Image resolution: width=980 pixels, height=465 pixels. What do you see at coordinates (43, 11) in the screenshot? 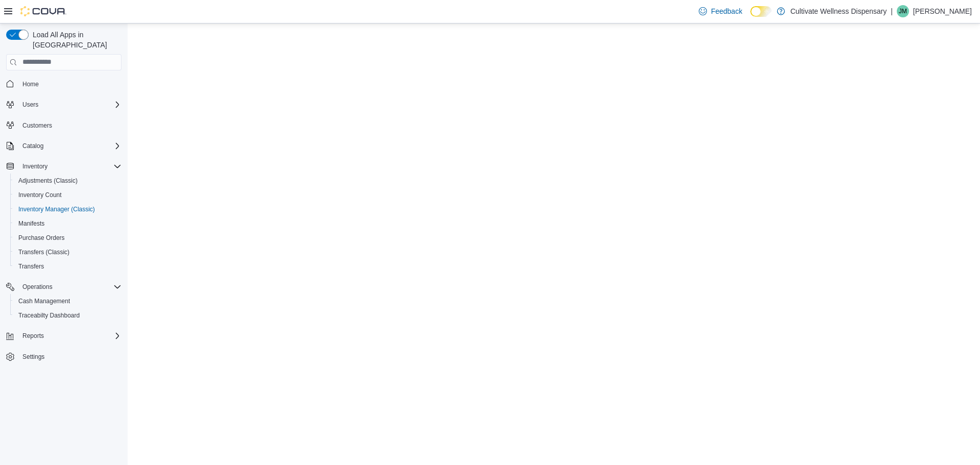
I see `img: Cova` at bounding box center [43, 11].